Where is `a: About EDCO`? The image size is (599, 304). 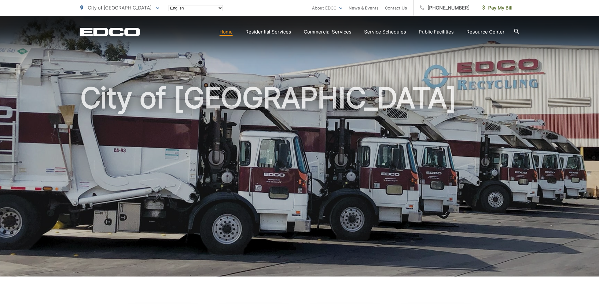 a: About EDCO is located at coordinates (327, 8).